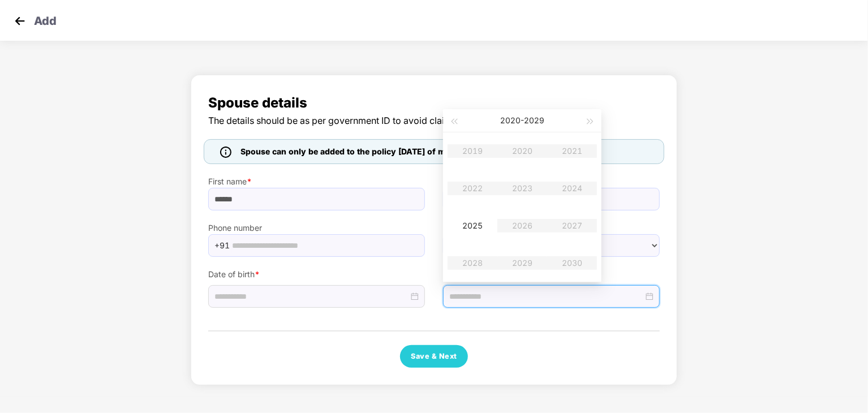 The height and width of the screenshot is (413, 868). I want to click on button: Save & Next, so click(434, 357).